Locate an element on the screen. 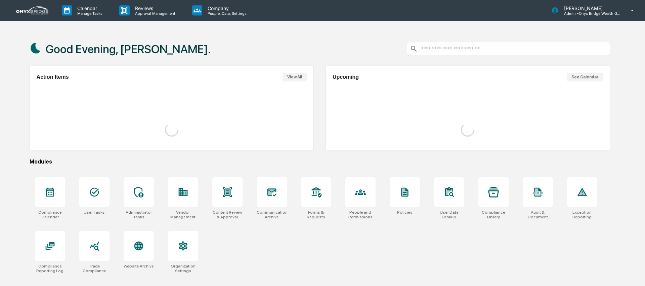 Image resolution: width=645 pixels, height=286 pixels. div: Administrator Tasks is located at coordinates (139, 214).